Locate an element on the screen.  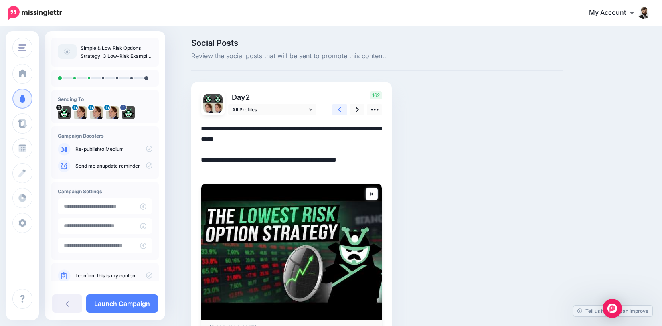
p: Simple & Low Risk Options Strategy: 3 Low-Risk Examples Anyone Can Use! - YouTube is located at coordinates (116, 52).